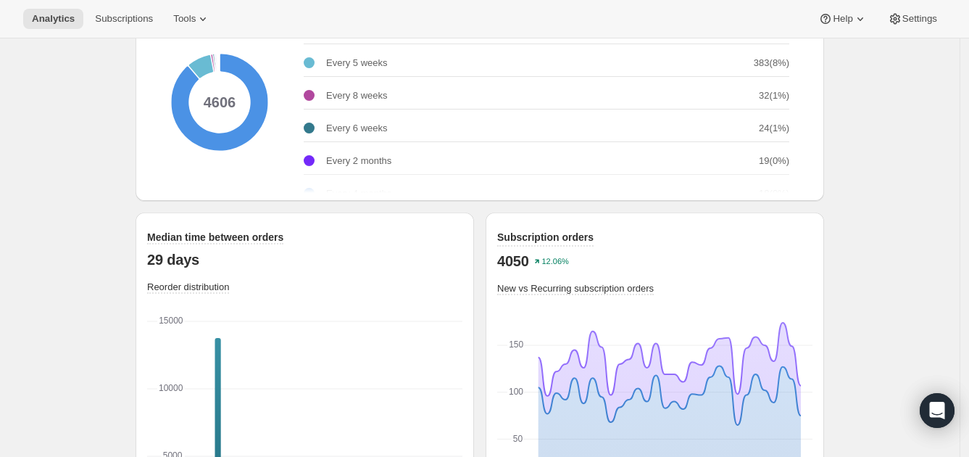 The height and width of the screenshot is (457, 969). What do you see at coordinates (171, 388) in the screenshot?
I see `text: 10000` at bounding box center [171, 388].